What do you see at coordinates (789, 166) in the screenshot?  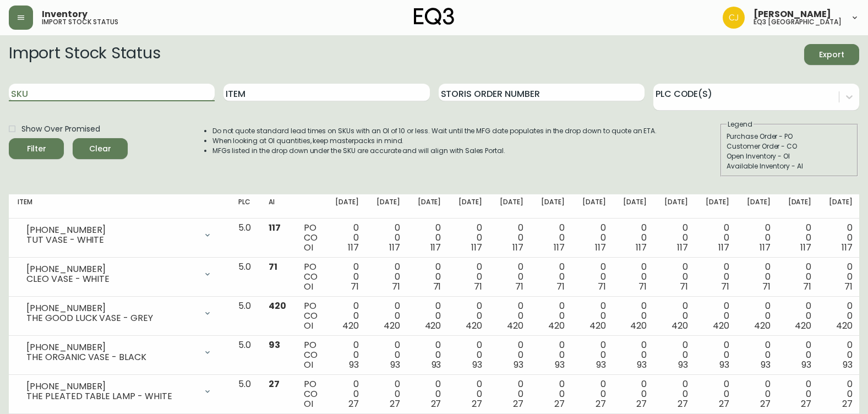 I see `div: Available Inventory - AI` at bounding box center [789, 166].